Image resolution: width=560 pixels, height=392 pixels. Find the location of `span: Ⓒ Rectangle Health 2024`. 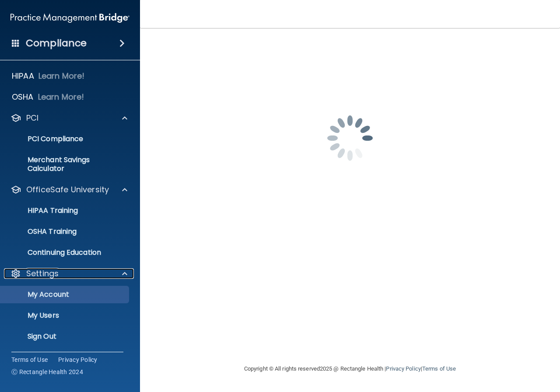

span: Ⓒ Rectangle Health 2024 is located at coordinates (47, 372).